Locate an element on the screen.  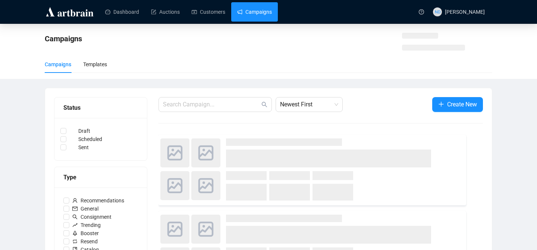
span: plus is located at coordinates (441, 104).